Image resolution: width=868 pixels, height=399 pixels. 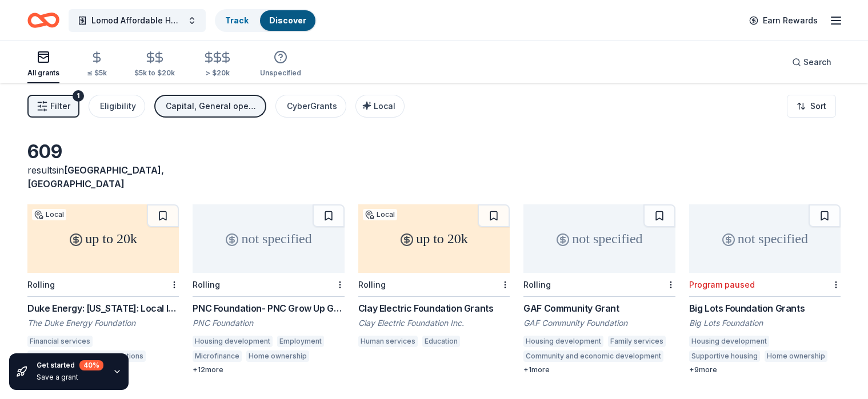 What do you see at coordinates (92, 365) in the screenshot?
I see `div: 40 %` at bounding box center [92, 365].